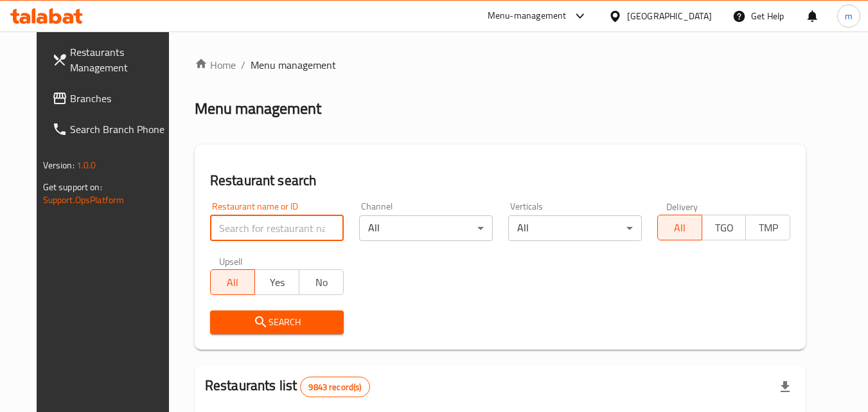  What do you see at coordinates (112, 99) in the screenshot?
I see `a: Branches` at bounding box center [112, 99].